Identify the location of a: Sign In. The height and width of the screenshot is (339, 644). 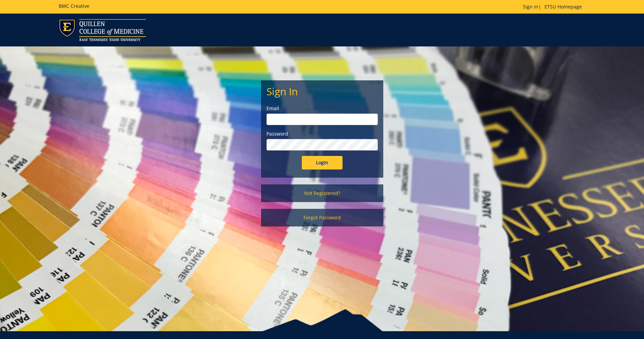
(531, 6).